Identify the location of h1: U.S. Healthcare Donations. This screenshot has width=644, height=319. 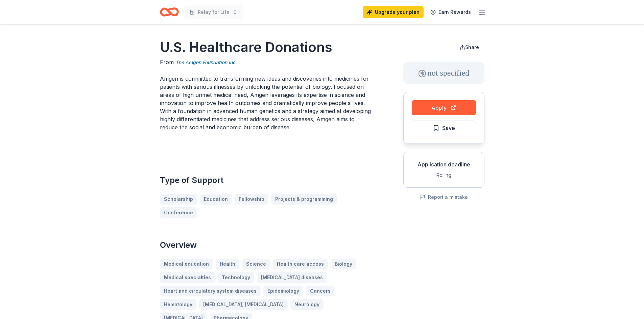
(265, 47).